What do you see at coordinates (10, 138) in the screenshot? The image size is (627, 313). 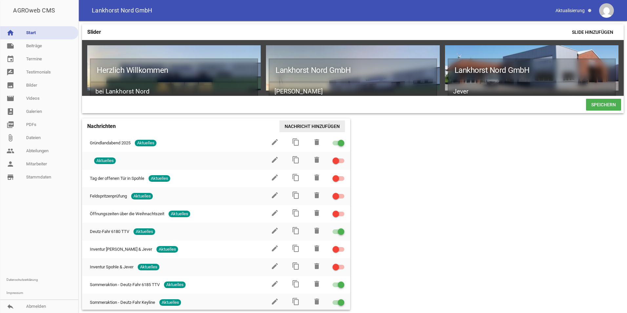 I see `i: attach_file` at bounding box center [10, 138].